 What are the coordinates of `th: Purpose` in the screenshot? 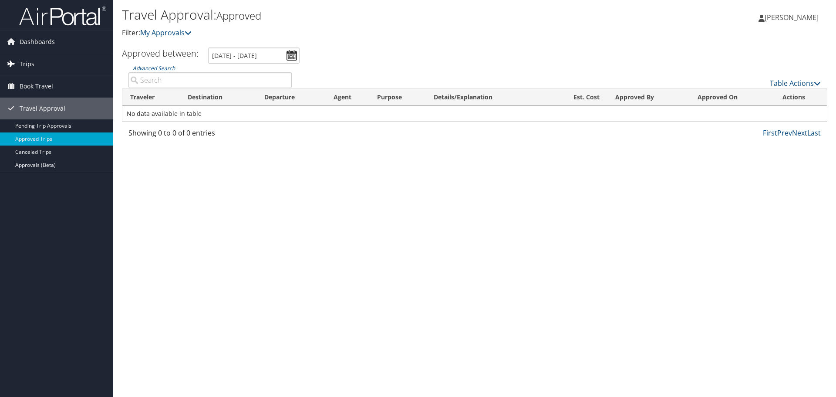 It's located at (398, 97).